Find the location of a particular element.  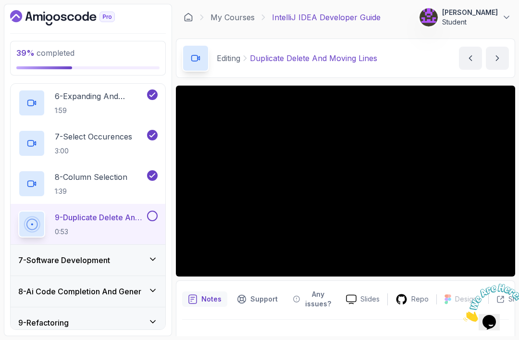

p: 8 - Column Selection is located at coordinates (91, 177).